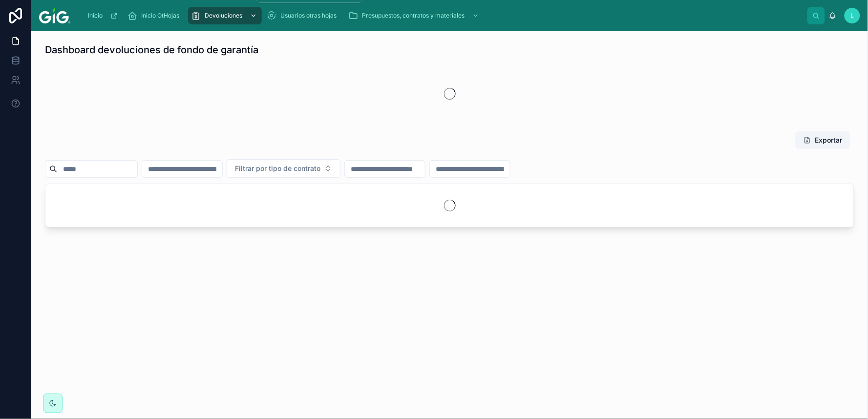 This screenshot has height=419, width=868. What do you see at coordinates (54, 15) in the screenshot?
I see `img: App logo` at bounding box center [54, 15].